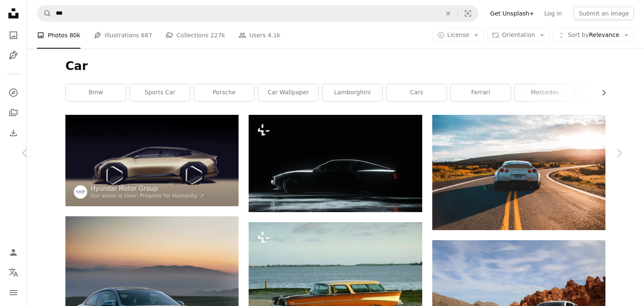 The height and width of the screenshot is (306, 644). Describe the element at coordinates (146, 35) in the screenshot. I see `span: 687` at that location.